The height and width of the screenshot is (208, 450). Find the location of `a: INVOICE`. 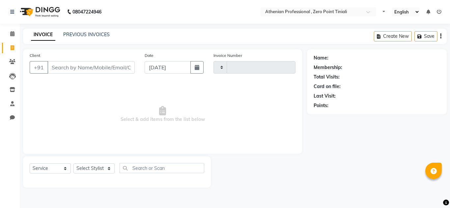

a: INVOICE is located at coordinates (43, 35).